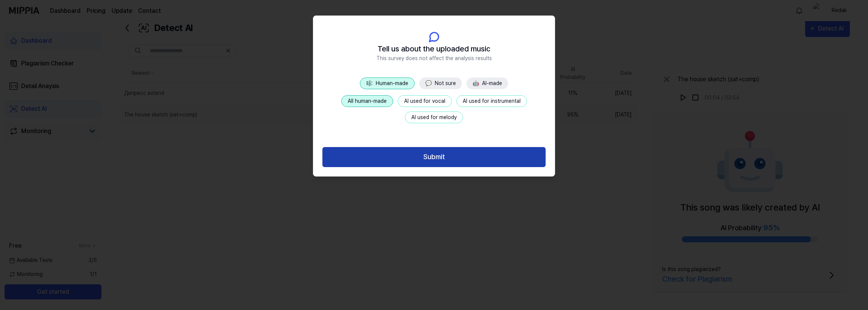 This screenshot has height=310, width=868. Describe the element at coordinates (387, 83) in the screenshot. I see `button: 🎼Human-made` at that location.